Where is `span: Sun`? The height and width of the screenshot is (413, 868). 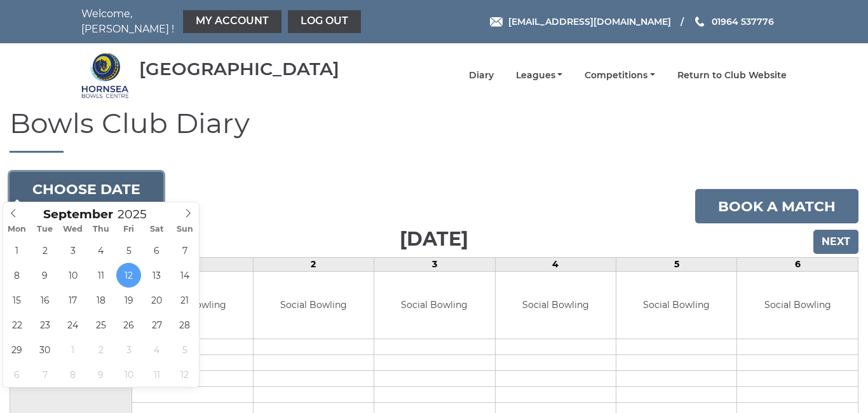 span: Sun is located at coordinates (185, 229).